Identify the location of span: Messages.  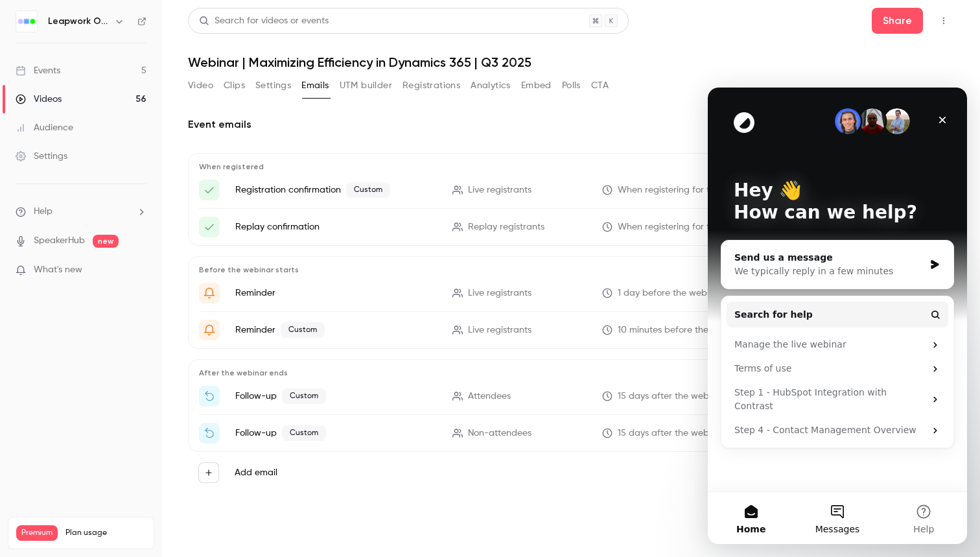
(130, 442).